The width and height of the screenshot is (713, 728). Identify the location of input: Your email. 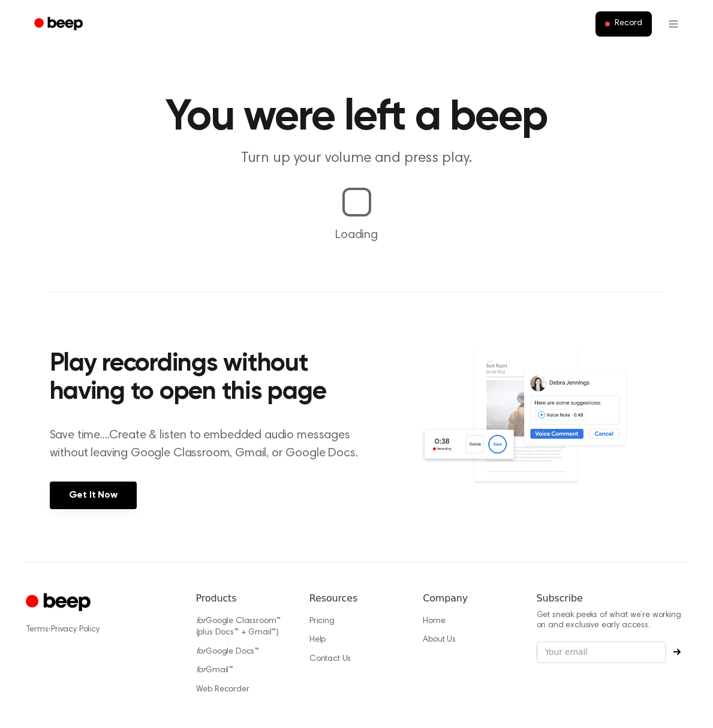
(601, 653).